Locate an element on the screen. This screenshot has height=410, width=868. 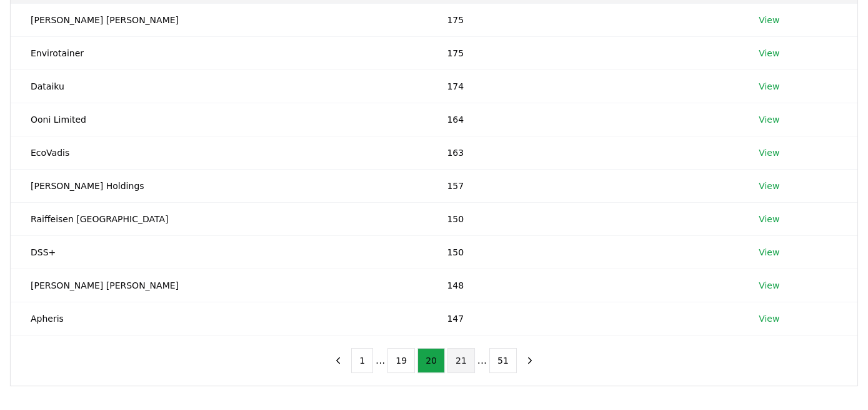
td: Apheris is located at coordinates (219, 318).